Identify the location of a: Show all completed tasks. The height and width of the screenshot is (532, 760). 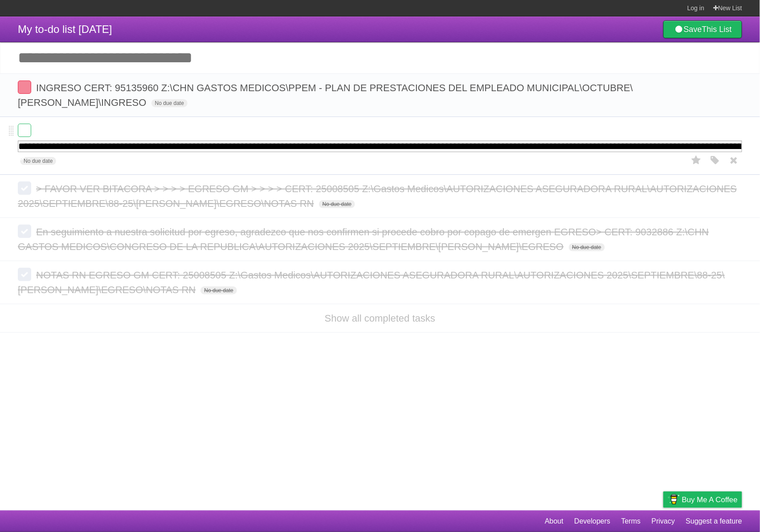
(380, 318).